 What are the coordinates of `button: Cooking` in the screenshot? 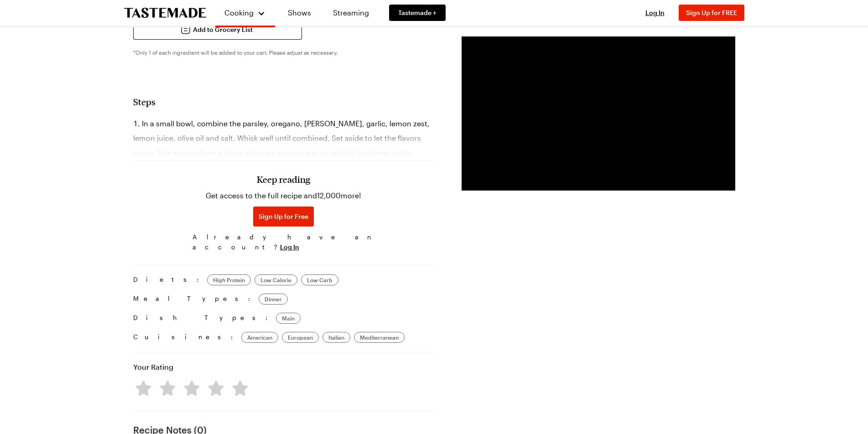 It's located at (245, 13).